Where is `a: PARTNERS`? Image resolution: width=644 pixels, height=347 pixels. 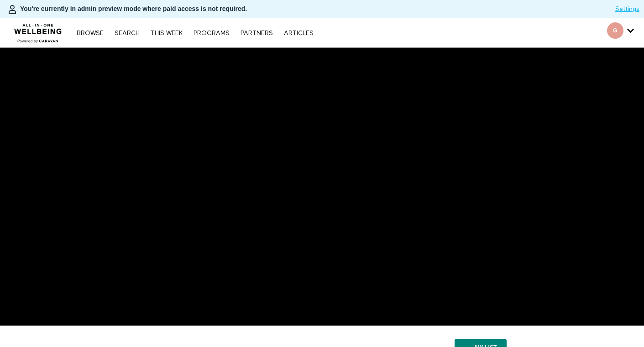 a: PARTNERS is located at coordinates (257, 33).